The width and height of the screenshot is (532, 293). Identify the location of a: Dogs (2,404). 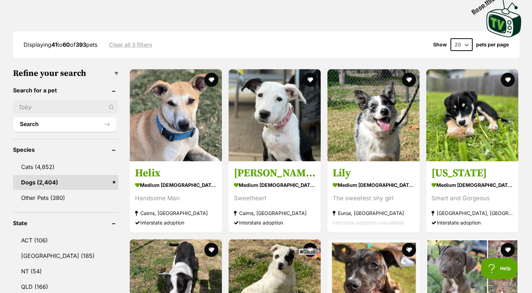
(66, 183).